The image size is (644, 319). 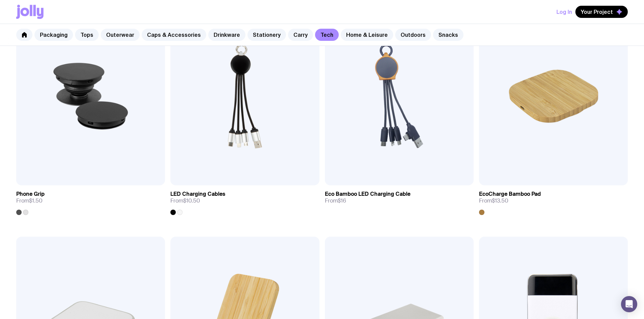 I want to click on h3: Eco Bamboo LED Charging Cable, so click(x=367, y=194).